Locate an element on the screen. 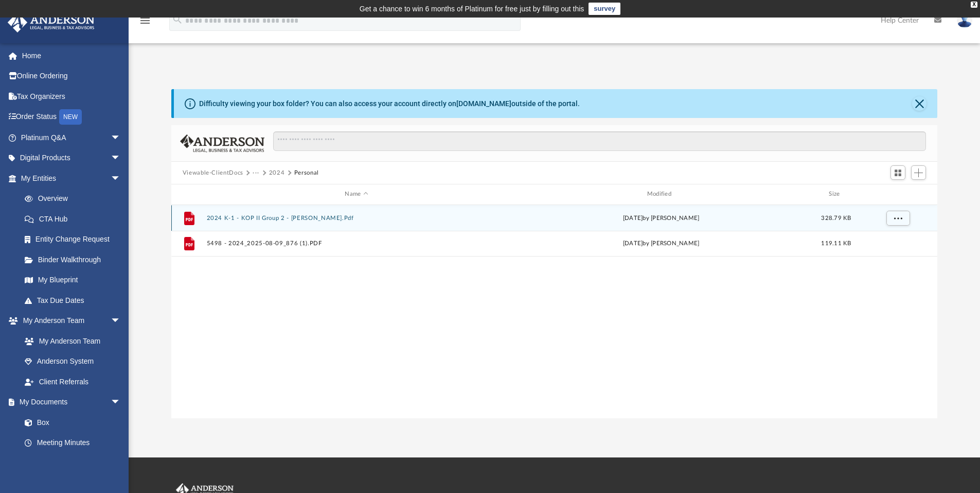 This screenshot has width=980, height=493. button: Viewable-ClientDocs is located at coordinates (213, 173).